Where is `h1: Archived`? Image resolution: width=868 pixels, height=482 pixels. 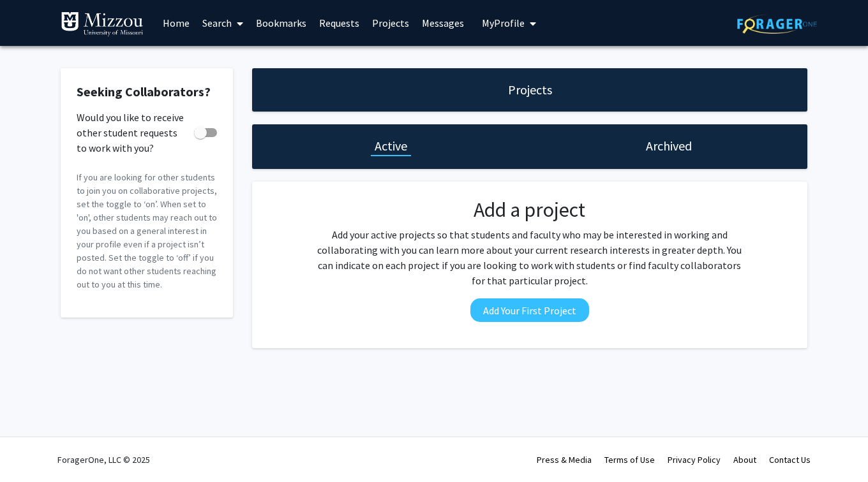
h1: Archived is located at coordinates (668, 146).